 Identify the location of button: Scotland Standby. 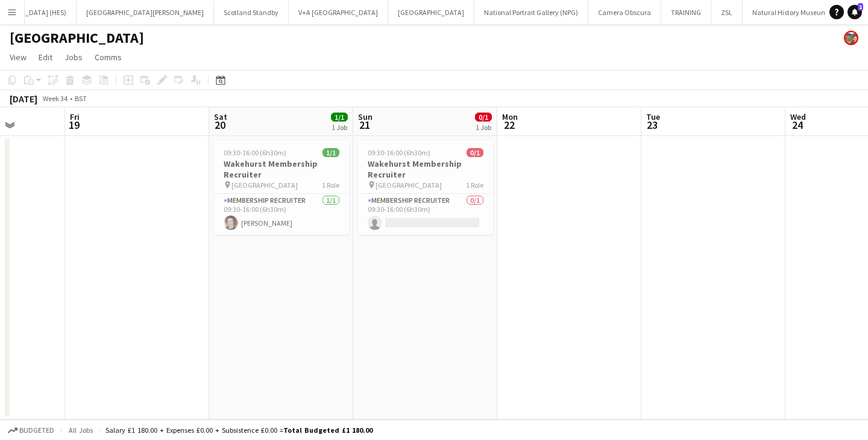
(251, 12).